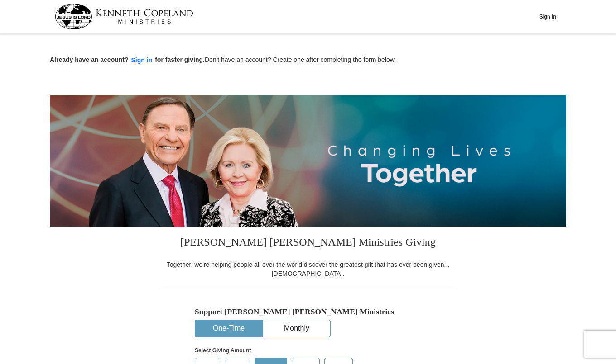 This screenshot has height=364, width=616. What do you see at coordinates (223, 351) in the screenshot?
I see `strong: Select Giving Amount` at bounding box center [223, 351].